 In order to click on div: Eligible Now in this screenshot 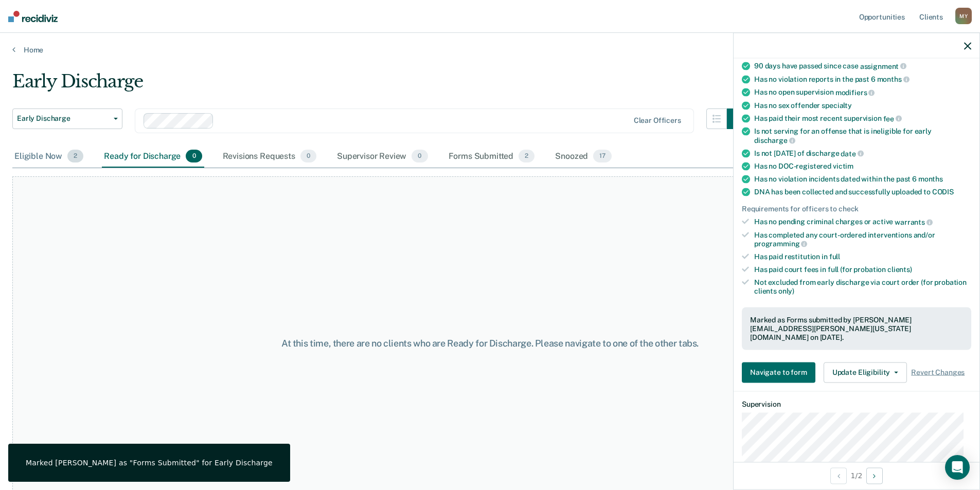, I will do `click(49, 157)`.